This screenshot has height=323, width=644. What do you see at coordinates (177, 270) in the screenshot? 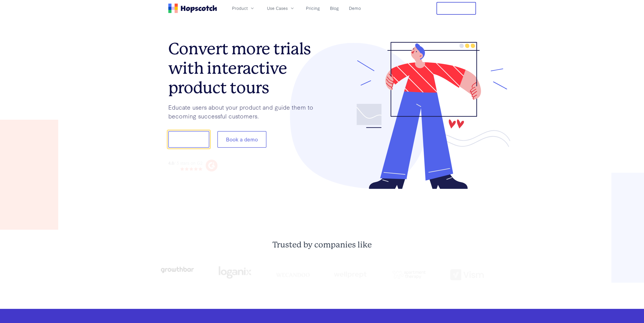
I see `img: growthbar-logo` at bounding box center [177, 270].